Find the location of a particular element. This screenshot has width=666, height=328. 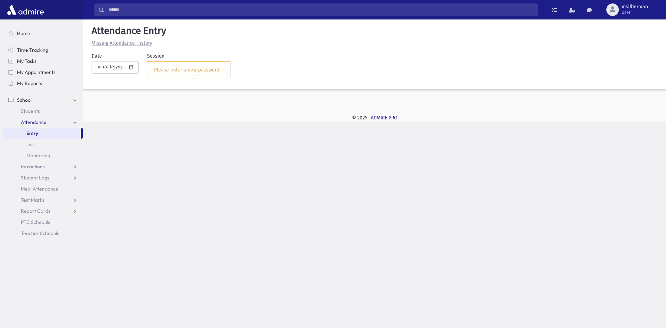

a: List is located at coordinates (43, 144).